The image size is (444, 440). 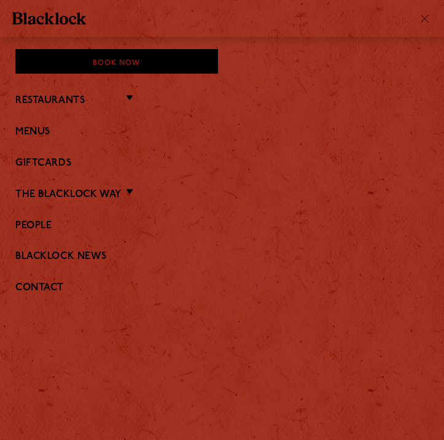 What do you see at coordinates (222, 256) in the screenshot?
I see `a: Blacklock News` at bounding box center [222, 256].